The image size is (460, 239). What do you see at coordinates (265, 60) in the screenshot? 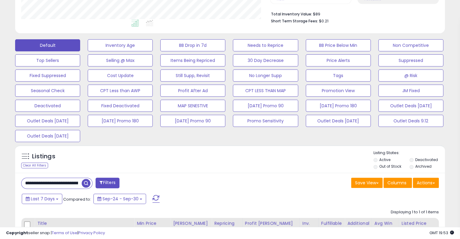
I see `button: 30 Day Decrease` at bounding box center [265, 60].